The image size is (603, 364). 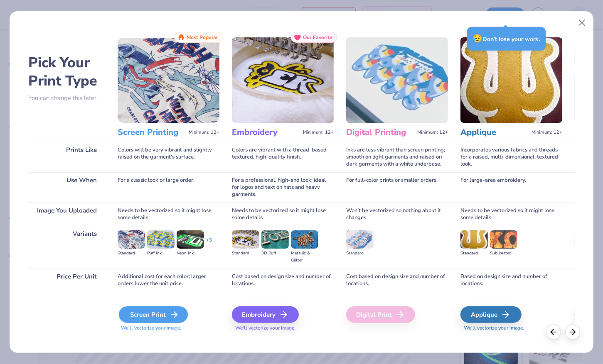 What do you see at coordinates (511, 157) in the screenshot?
I see `div: Incorporates various fabrics and threads for a raised, multi-dimensional, textured look.` at bounding box center [511, 157].